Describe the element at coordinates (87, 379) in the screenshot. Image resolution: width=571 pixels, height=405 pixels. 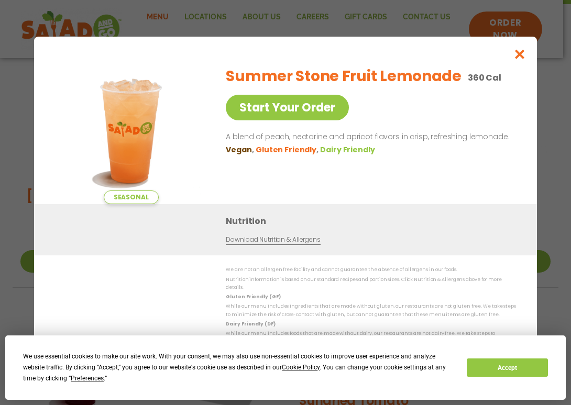
I see `span: Preferences` at that location.